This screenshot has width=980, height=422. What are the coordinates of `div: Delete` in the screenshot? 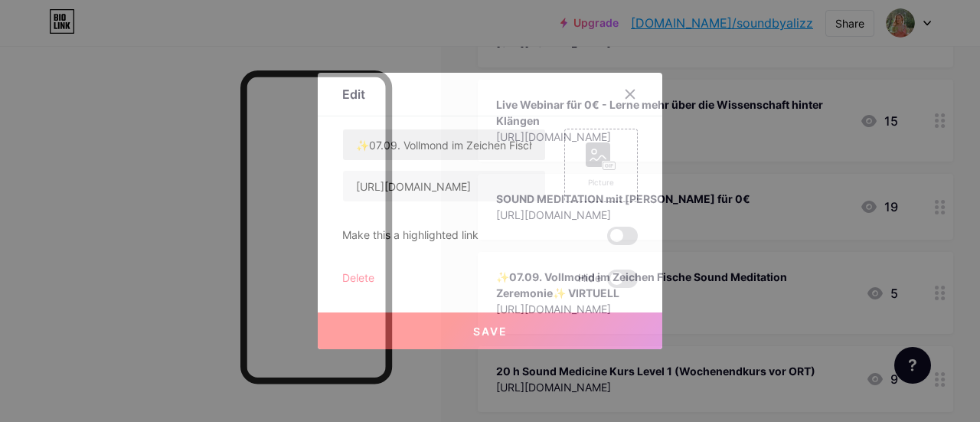 It's located at (359, 279).